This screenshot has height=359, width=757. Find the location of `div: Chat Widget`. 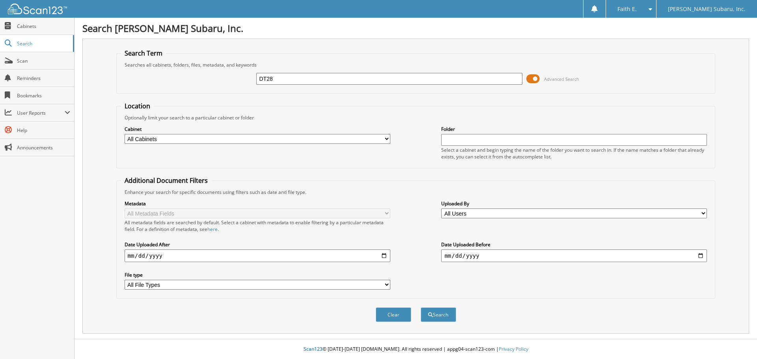

div: Chat Widget is located at coordinates (738, 340).